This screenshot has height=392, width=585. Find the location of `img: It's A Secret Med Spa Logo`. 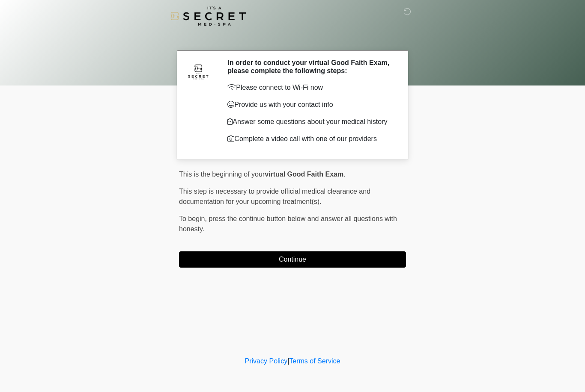

img: It's A Secret Med Spa Logo is located at coordinates (208, 16).